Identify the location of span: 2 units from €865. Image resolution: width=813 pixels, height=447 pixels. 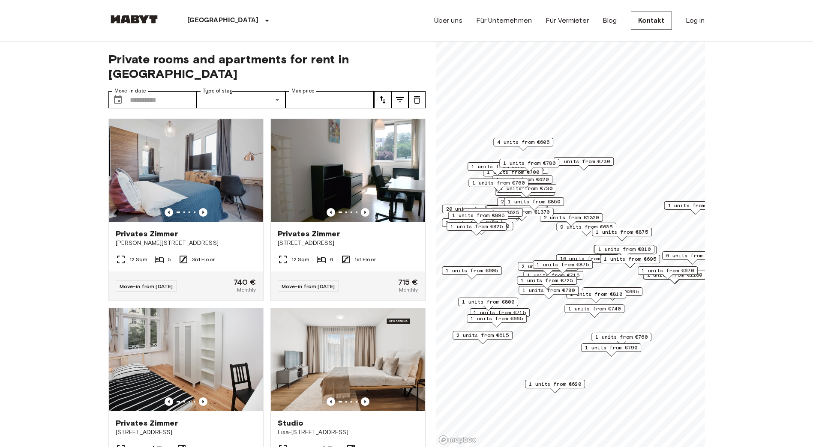
(548, 267).